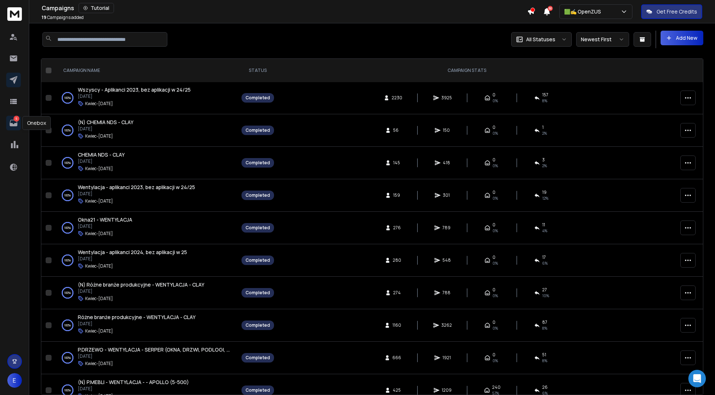  What do you see at coordinates (446, 98) in the screenshot?
I see `span: 3925` at bounding box center [446, 98].